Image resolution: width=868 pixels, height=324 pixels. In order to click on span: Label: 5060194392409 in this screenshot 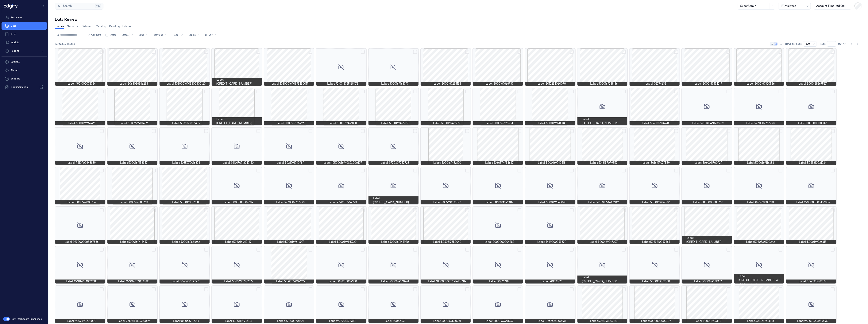, I will do `click(499, 203)`.